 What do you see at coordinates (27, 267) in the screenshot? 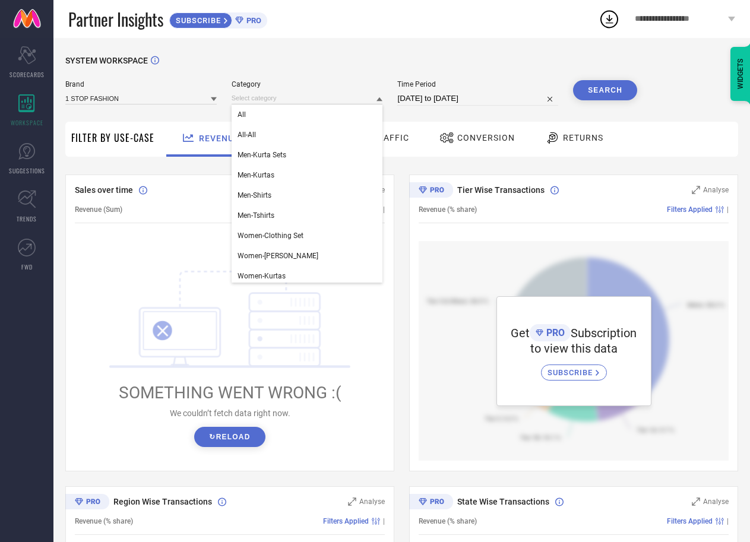
I see `span: FWD` at bounding box center [27, 267].